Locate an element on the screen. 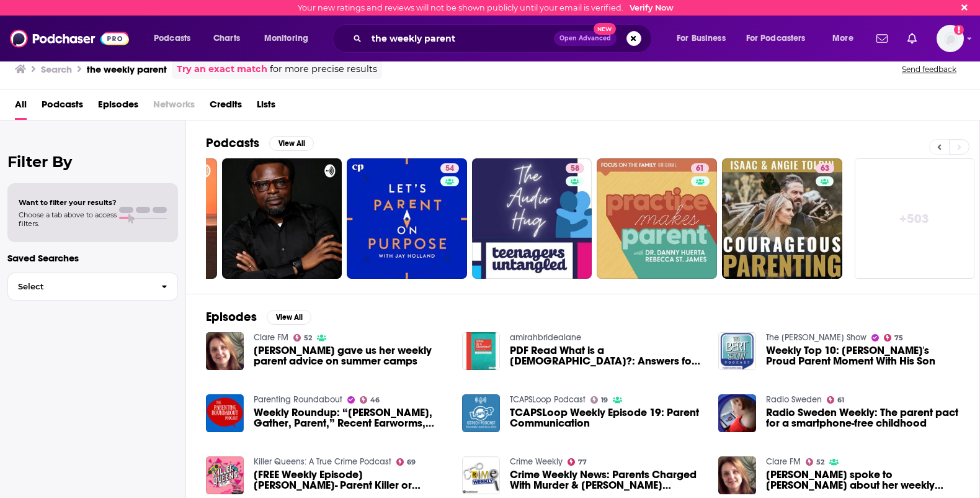  p: Saved Searches is located at coordinates (92, 257).